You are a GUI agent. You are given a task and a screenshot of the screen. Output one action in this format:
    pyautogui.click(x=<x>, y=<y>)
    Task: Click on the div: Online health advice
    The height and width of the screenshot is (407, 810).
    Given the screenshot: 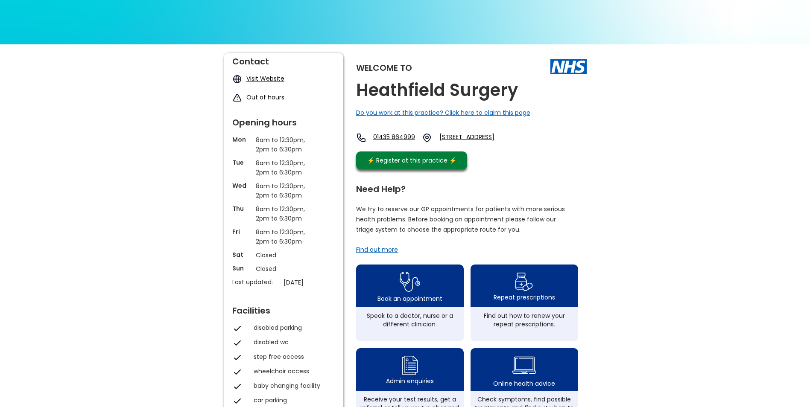 What is the action you would take?
    pyautogui.click(x=524, y=384)
    